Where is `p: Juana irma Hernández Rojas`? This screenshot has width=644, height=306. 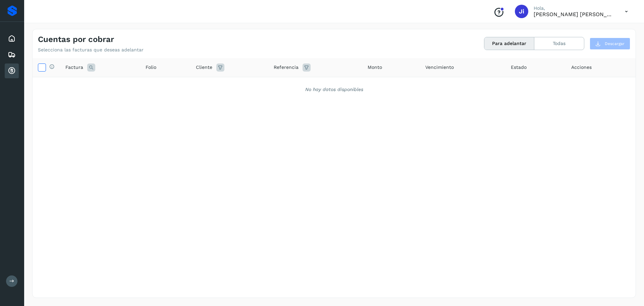
p: Juana irma Hernández Rojas is located at coordinates (574, 14).